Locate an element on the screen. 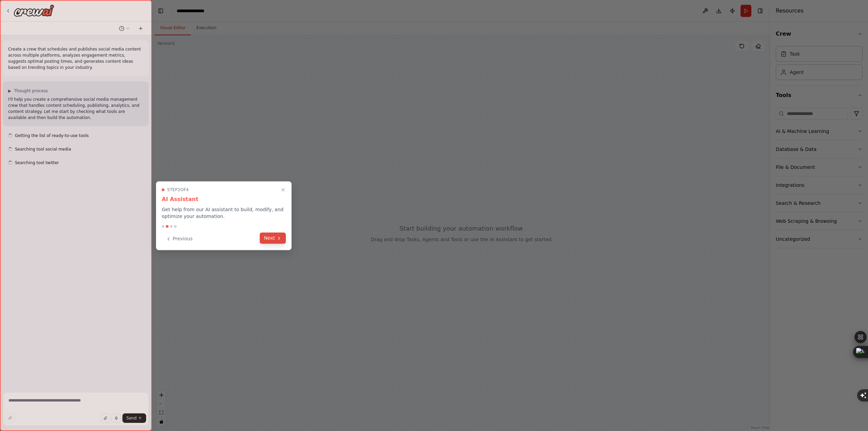 The image size is (868, 431). button: Previous is located at coordinates (179, 239).